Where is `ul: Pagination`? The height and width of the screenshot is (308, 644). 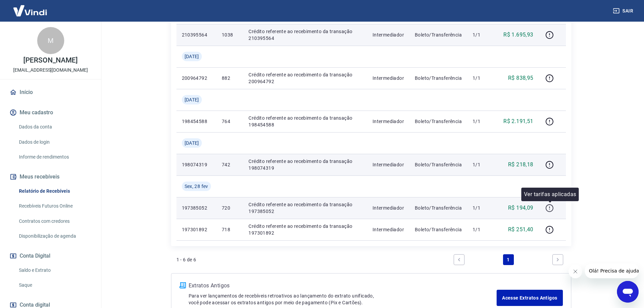 ul: Pagination is located at coordinates (509, 260).